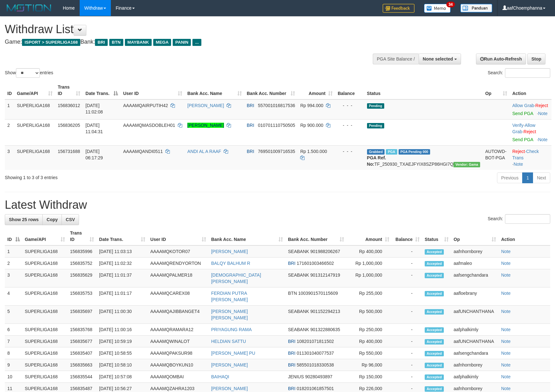 The image size is (555, 392). I want to click on td: aafnhornborey, so click(474, 251).